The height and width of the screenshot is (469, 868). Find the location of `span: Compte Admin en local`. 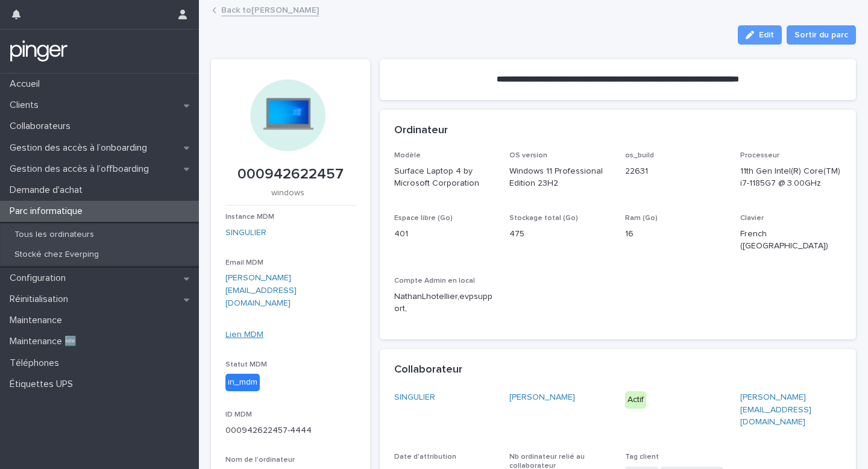

span: Compte Admin en local is located at coordinates (434, 281).